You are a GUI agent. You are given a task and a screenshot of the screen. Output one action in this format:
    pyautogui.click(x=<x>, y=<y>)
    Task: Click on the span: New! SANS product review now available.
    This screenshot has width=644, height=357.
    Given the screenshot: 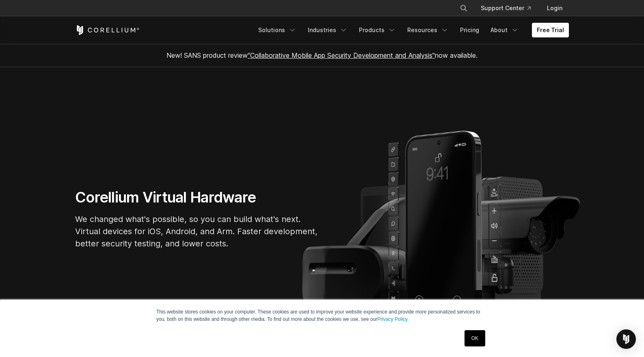 What is the action you would take?
    pyautogui.click(x=322, y=55)
    